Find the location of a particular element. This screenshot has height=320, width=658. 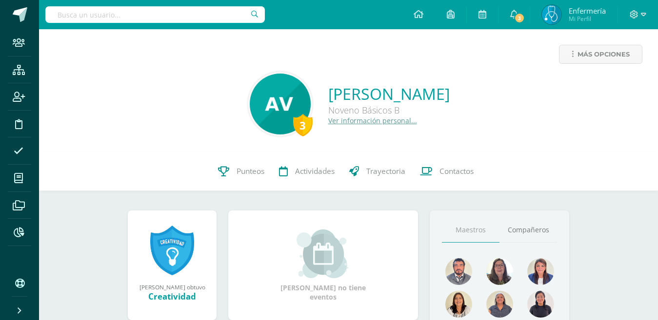

a: Más opciones is located at coordinates (600, 54).